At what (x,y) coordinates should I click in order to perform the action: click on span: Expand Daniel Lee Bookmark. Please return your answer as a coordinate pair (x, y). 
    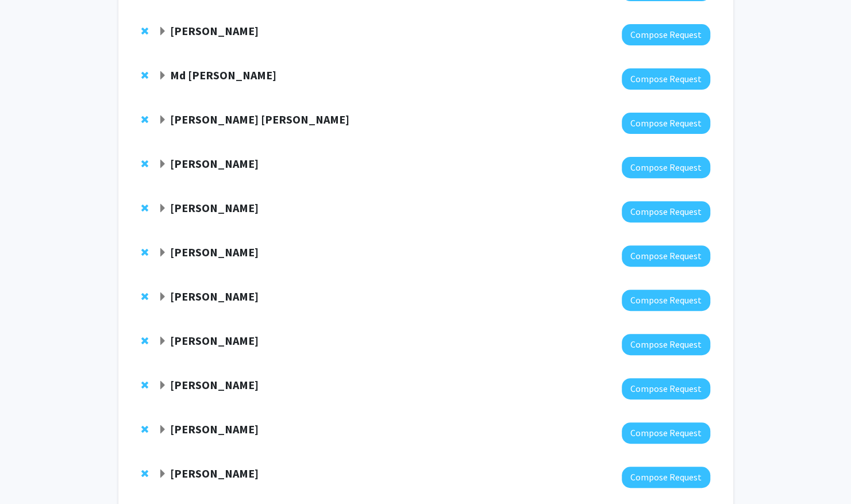
    Looking at the image, I should click on (163, 429).